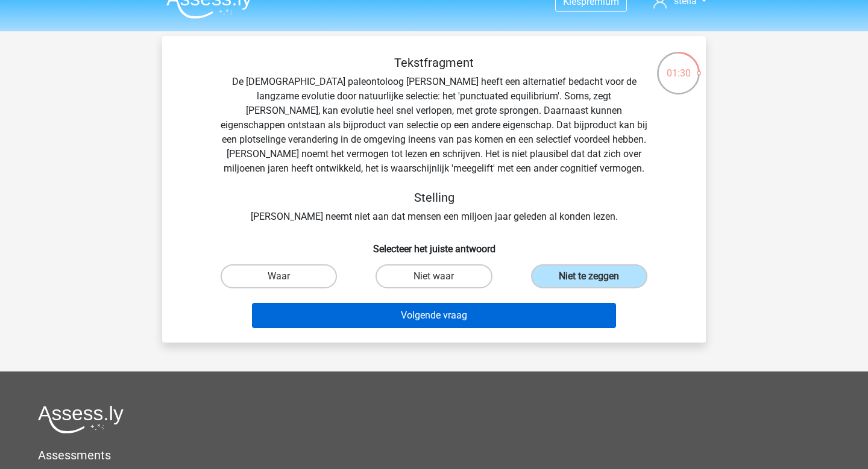 This screenshot has height=469, width=868. Describe the element at coordinates (81, 419) in the screenshot. I see `img: Assessly logo` at that location.